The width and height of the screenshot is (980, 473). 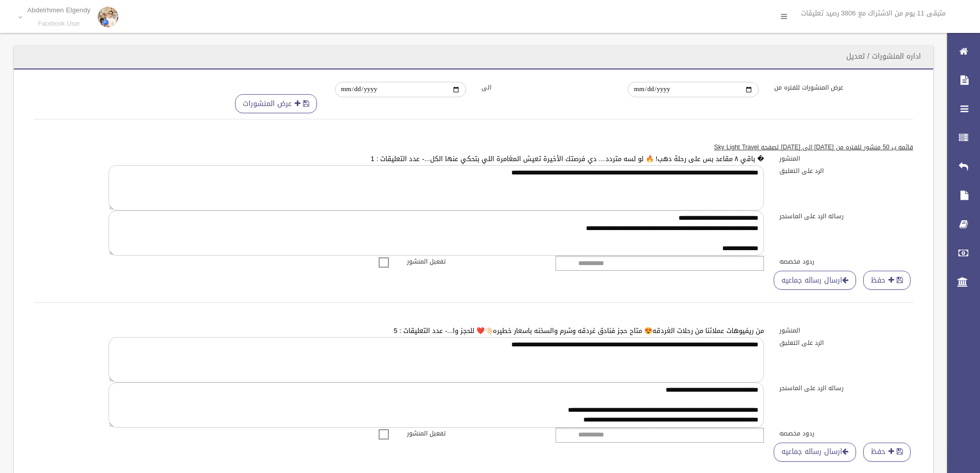 I want to click on small: Facebook User, so click(x=59, y=24).